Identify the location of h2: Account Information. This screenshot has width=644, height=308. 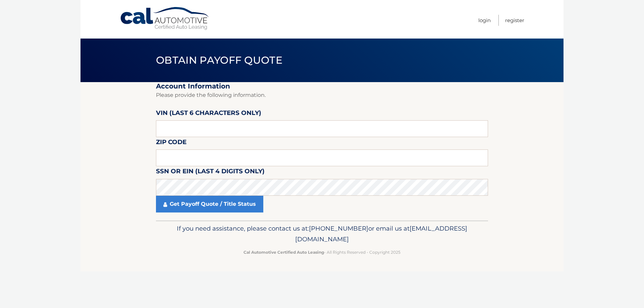
(322, 86).